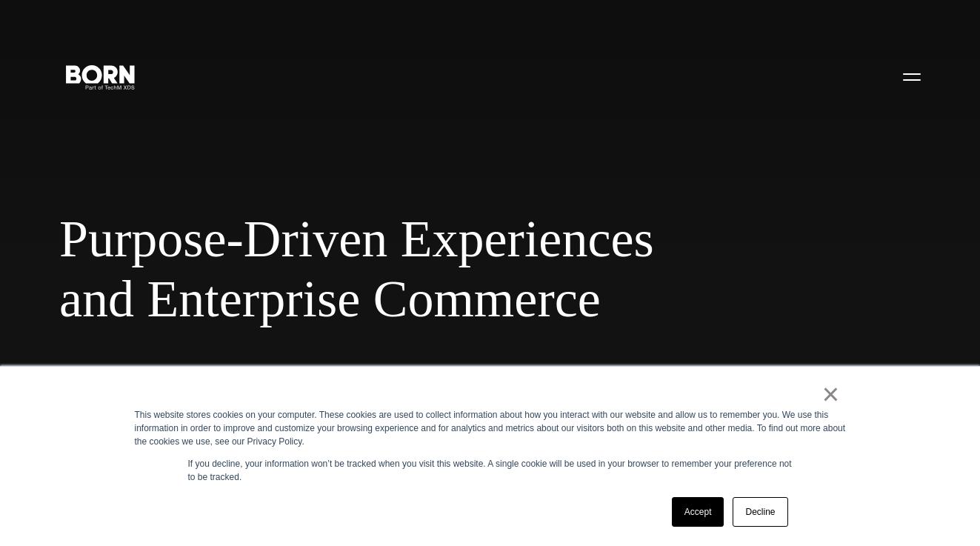  What do you see at coordinates (490, 428) in the screenshot?
I see `div: This website stores cookies on your computer. These cookies are used to collect information about...` at bounding box center [490, 428].